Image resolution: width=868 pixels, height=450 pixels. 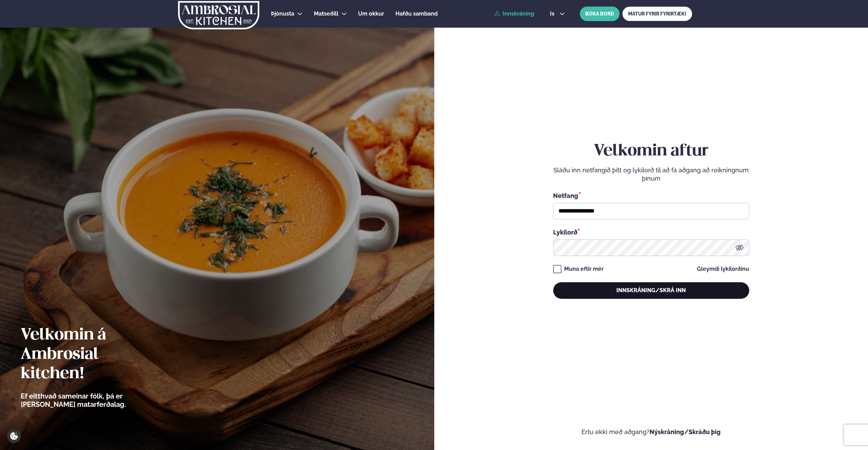 I want to click on a: Um okkur, so click(x=371, y=14).